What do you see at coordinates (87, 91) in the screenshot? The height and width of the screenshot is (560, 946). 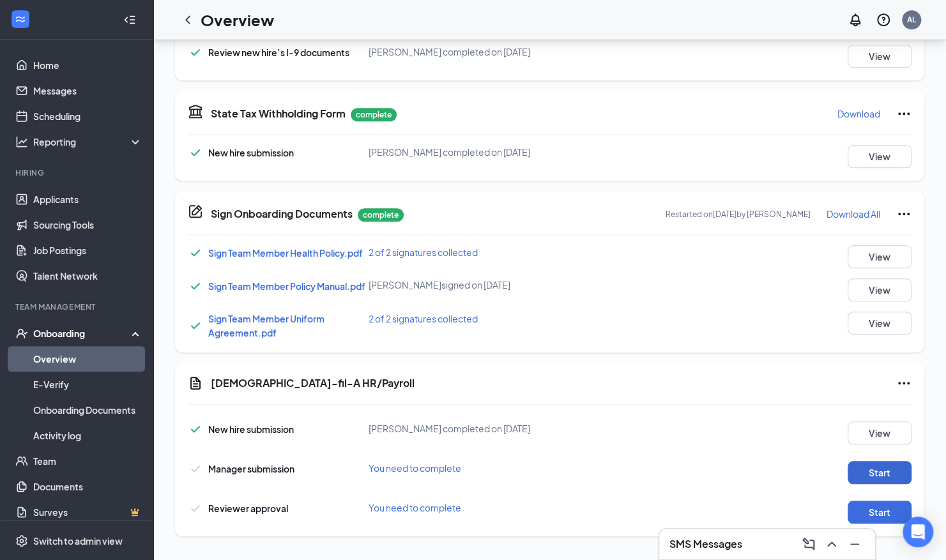 I see `a: Messages` at bounding box center [87, 91].